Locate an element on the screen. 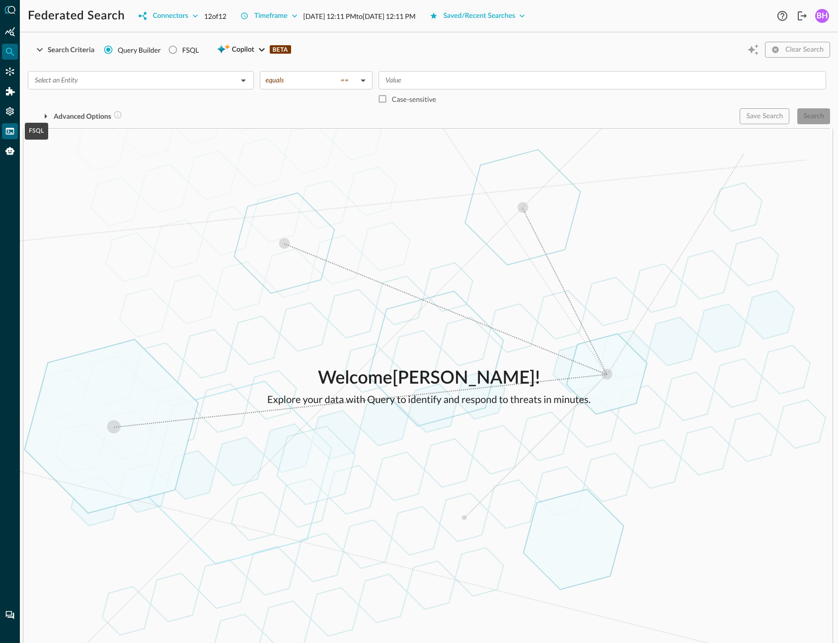 The width and height of the screenshot is (838, 643). div: Advanced Options is located at coordinates (88, 116).